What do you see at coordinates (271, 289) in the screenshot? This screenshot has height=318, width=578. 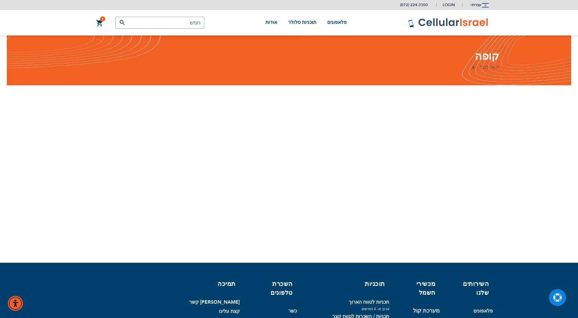 I see `h6: השכרת טלפונים` at bounding box center [271, 289].